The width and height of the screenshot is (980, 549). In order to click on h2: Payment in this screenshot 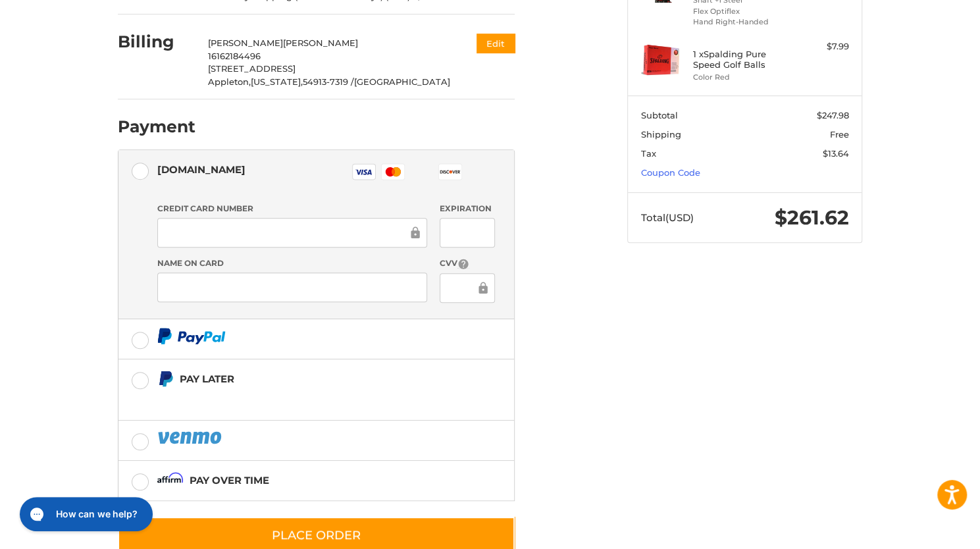, I will do `click(156, 126)`.